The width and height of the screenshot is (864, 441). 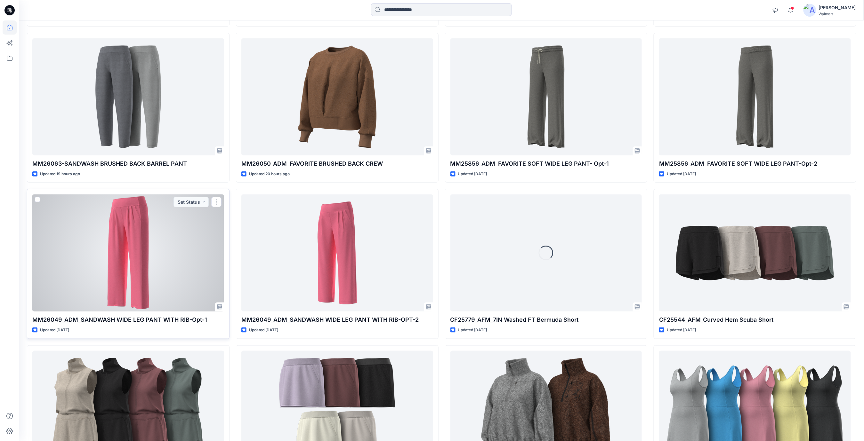 I want to click on a: MM26049_ADM_SANDWASH WIDE LEG PANT WITH RIB-Opt-1, so click(x=128, y=253).